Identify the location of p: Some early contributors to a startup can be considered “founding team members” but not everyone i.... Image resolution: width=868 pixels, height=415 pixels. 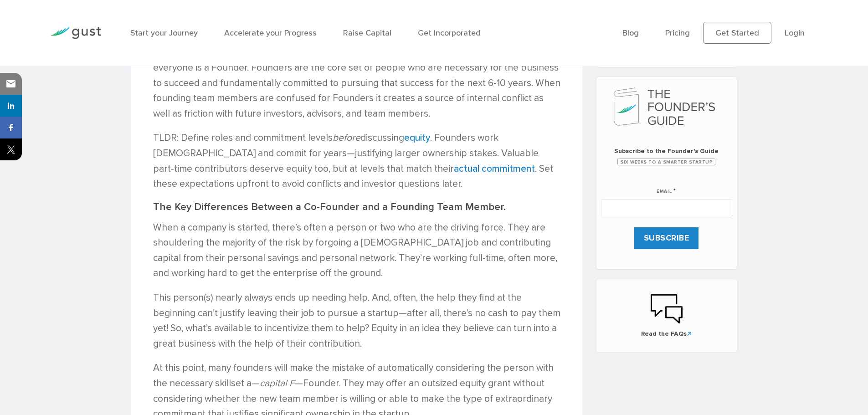
(357, 82).